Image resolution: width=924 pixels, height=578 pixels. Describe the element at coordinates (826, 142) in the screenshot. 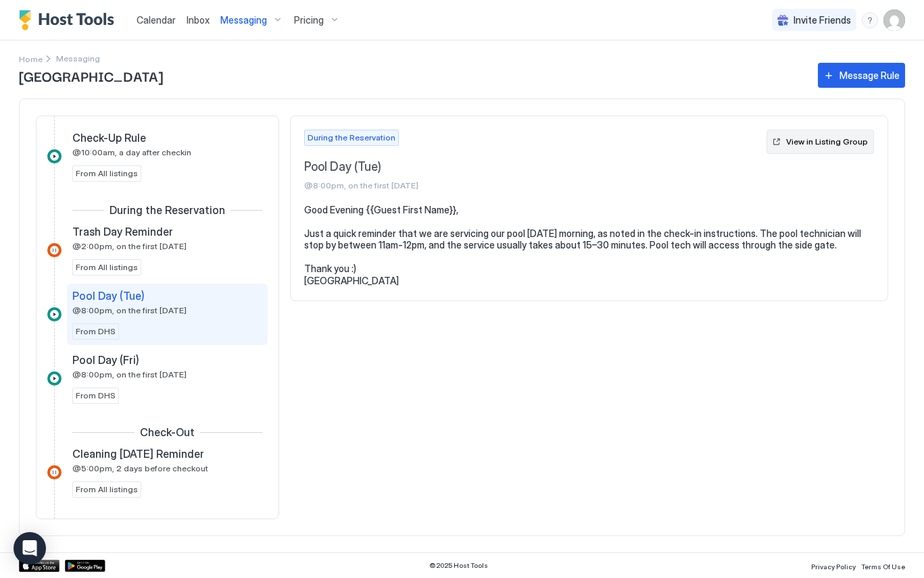

I see `div: View in Listing Group` at that location.